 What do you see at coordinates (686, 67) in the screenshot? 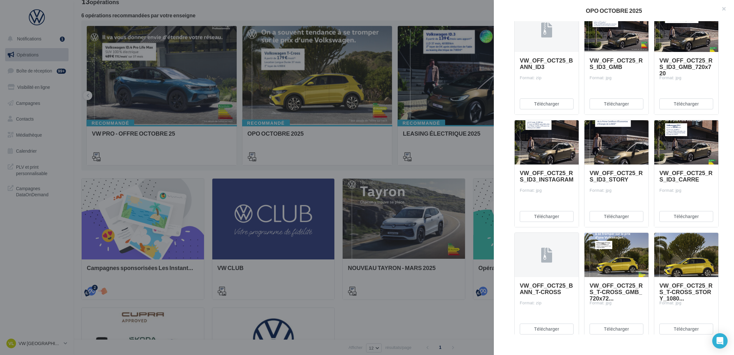
I see `span: VW_OFF_OCT25_RS_ID3_GMB_720x720` at bounding box center [686, 67].